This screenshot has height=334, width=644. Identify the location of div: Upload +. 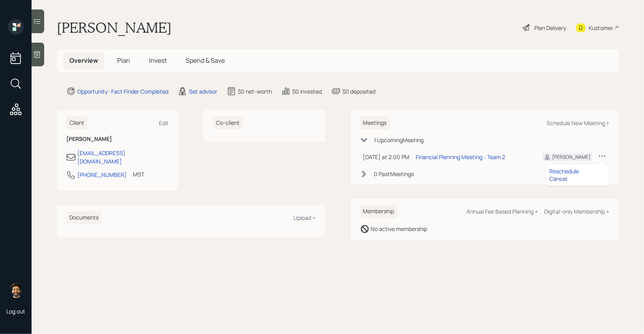
(305, 217).